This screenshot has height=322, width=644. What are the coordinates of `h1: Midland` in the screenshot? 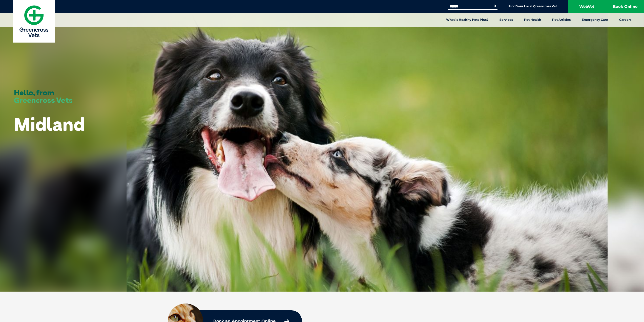 It's located at (49, 124).